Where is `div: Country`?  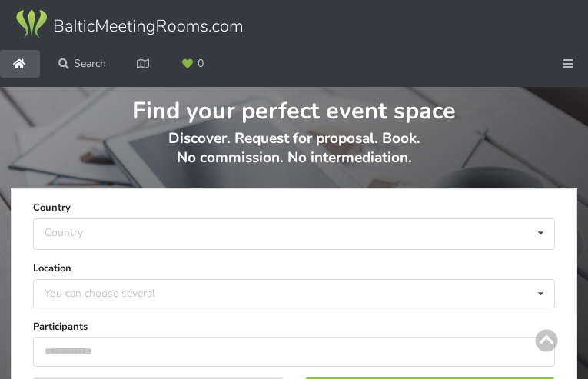 div: Country is located at coordinates (64, 232).